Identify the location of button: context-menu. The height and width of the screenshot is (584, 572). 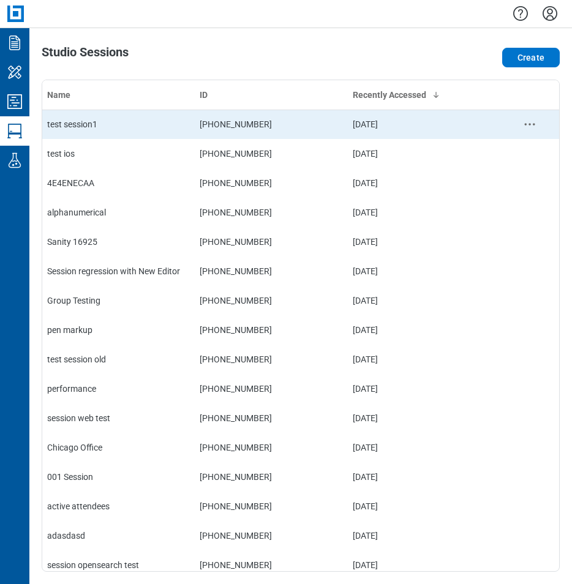
(530, 124).